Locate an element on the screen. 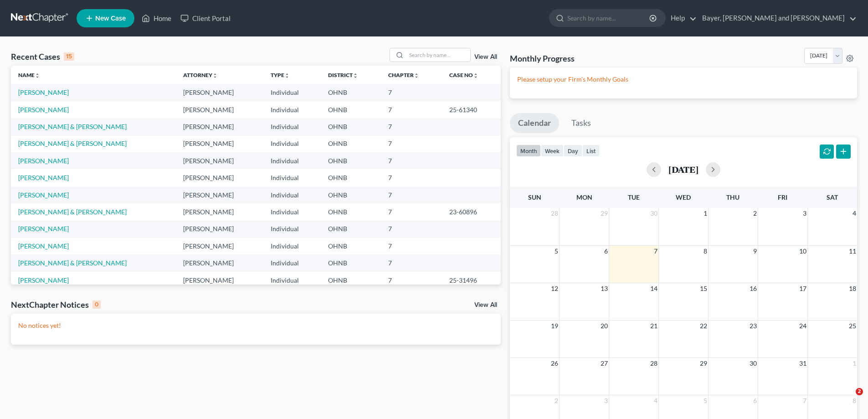 The image size is (868, 419). span: 10 is located at coordinates (803, 251).